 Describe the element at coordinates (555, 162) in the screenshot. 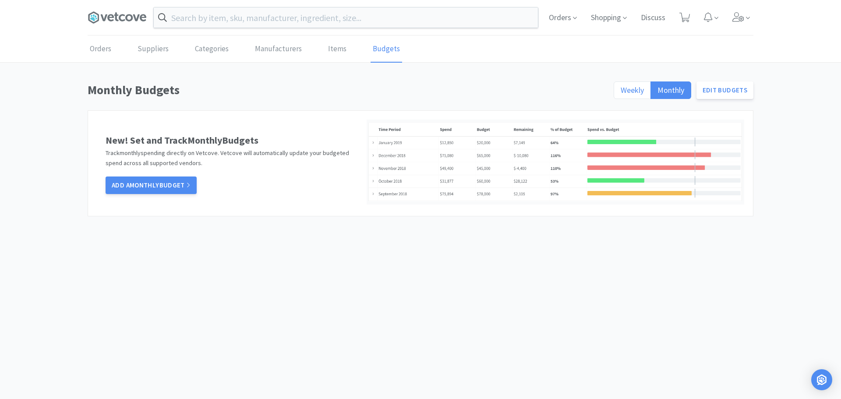

I see `img: budget_ss.png` at that location.